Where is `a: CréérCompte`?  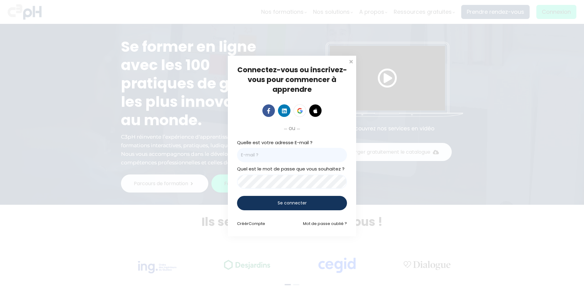 a: CréérCompte is located at coordinates (251, 223).